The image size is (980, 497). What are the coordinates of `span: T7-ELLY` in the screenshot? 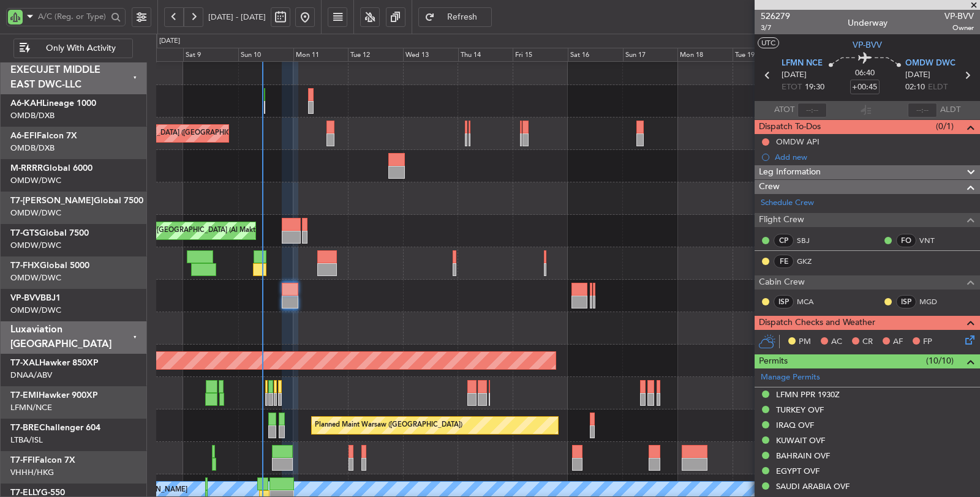 It's located at (26, 492).